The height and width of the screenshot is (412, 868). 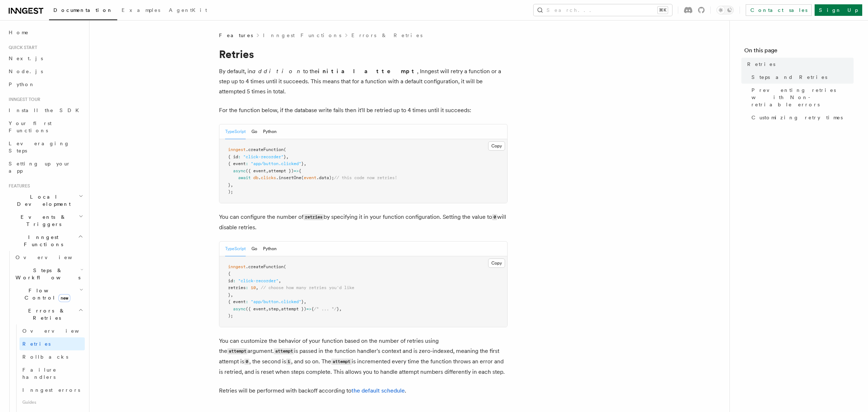 What do you see at coordinates (45, 85) in the screenshot?
I see `a: Python` at bounding box center [45, 85].